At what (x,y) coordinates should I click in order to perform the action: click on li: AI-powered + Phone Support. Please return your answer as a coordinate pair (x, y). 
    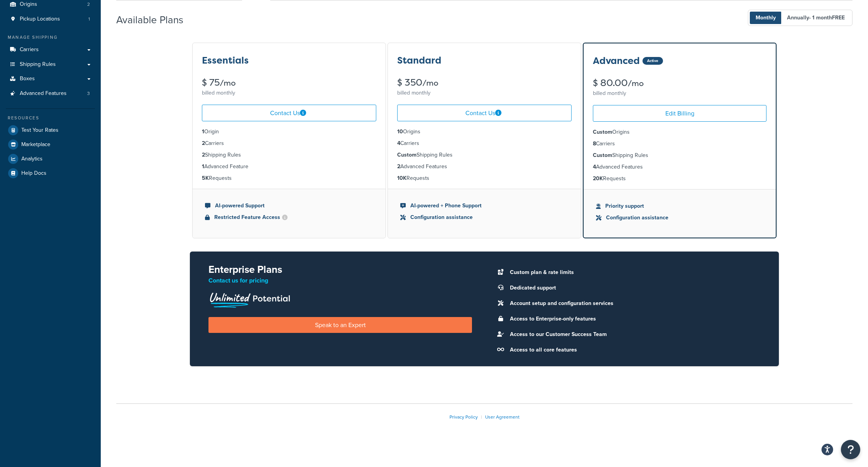
    Looking at the image, I should click on (485, 206).